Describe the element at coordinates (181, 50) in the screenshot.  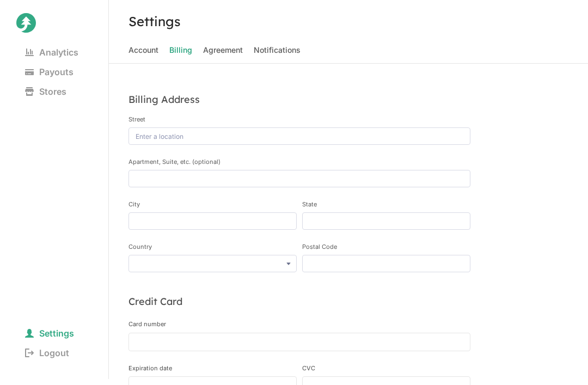
I see `span: Billing` at that location.